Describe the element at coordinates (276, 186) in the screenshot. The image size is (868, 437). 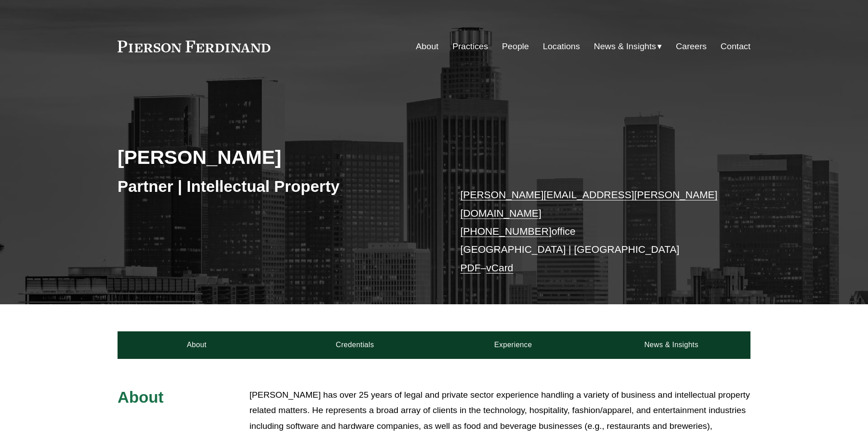
I see `h3: Partner | Intellectual Property` at that location.